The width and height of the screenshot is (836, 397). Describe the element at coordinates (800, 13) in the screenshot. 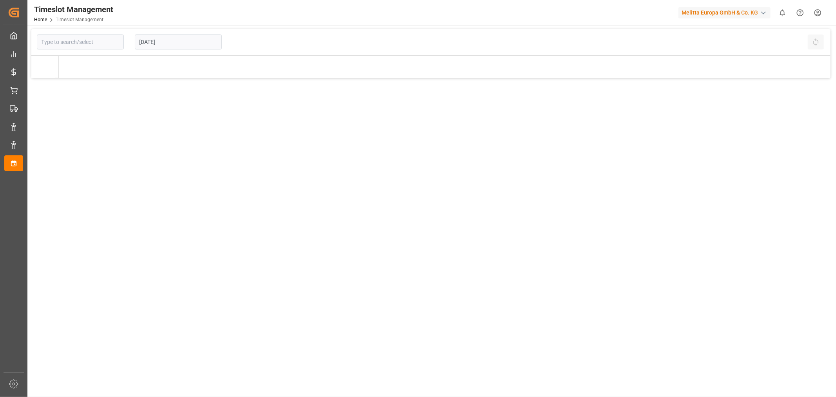

I see `button: Help Center` at that location.